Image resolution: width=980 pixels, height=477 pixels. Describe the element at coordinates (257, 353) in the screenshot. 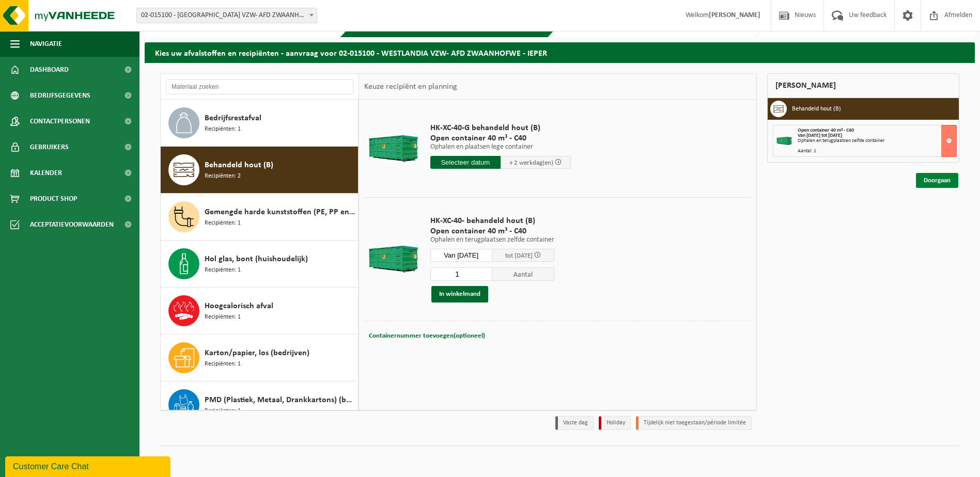

I see `span: Karton/papier, los (bedrijven)` at that location.